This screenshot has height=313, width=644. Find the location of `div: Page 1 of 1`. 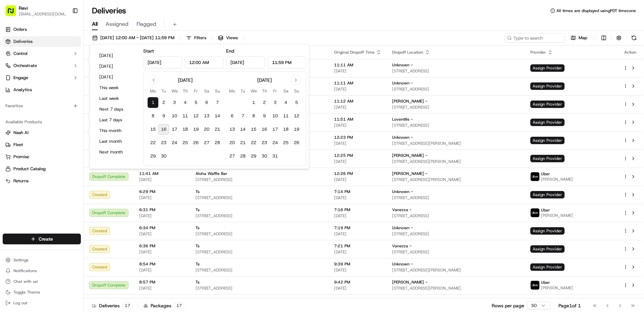

div: Page 1 of 1 is located at coordinates (570, 306).